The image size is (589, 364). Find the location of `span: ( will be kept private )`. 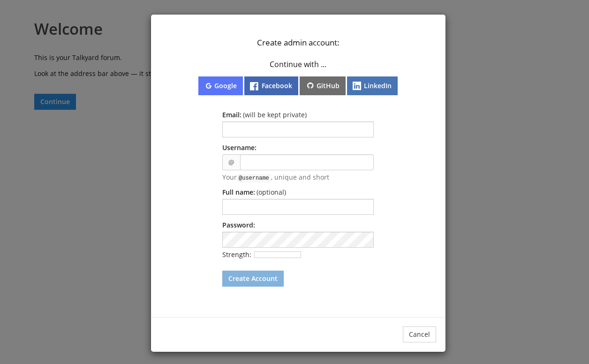

span: ( will be kept private ) is located at coordinates (275, 114).